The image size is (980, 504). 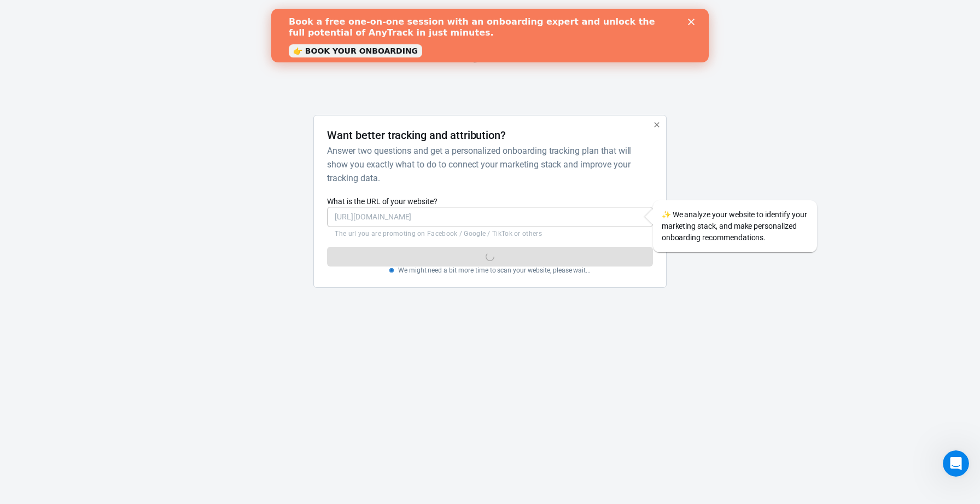 I want to click on p: The url you are promoting on Facebook / Google / TikTok or others, so click(x=489, y=234).